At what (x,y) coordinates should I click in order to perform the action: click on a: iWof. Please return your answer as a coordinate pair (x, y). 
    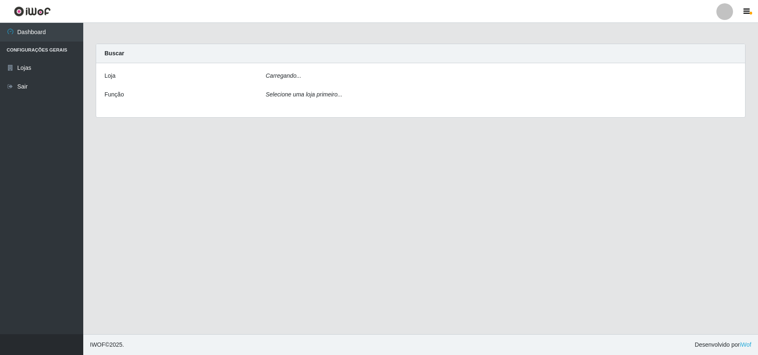
    Looking at the image, I should click on (745, 345).